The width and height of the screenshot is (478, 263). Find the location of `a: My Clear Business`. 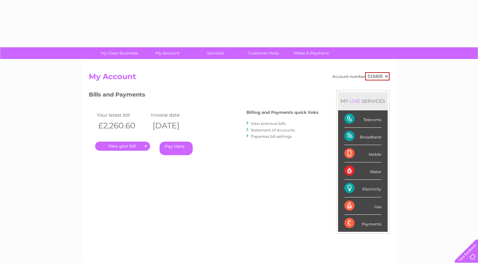

a: My Clear Business is located at coordinates (119, 53).